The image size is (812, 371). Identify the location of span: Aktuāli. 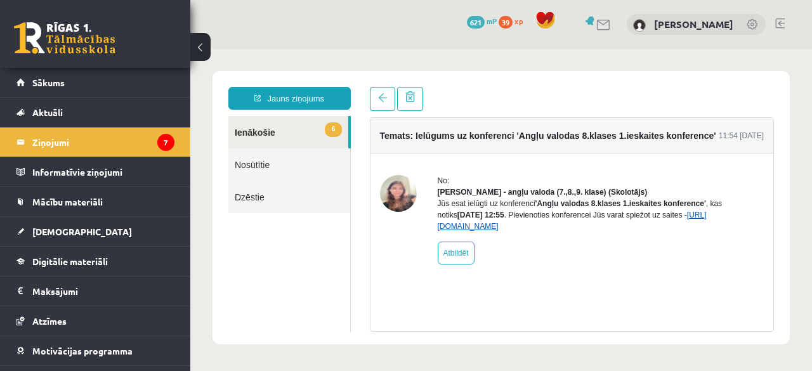
(48, 112).